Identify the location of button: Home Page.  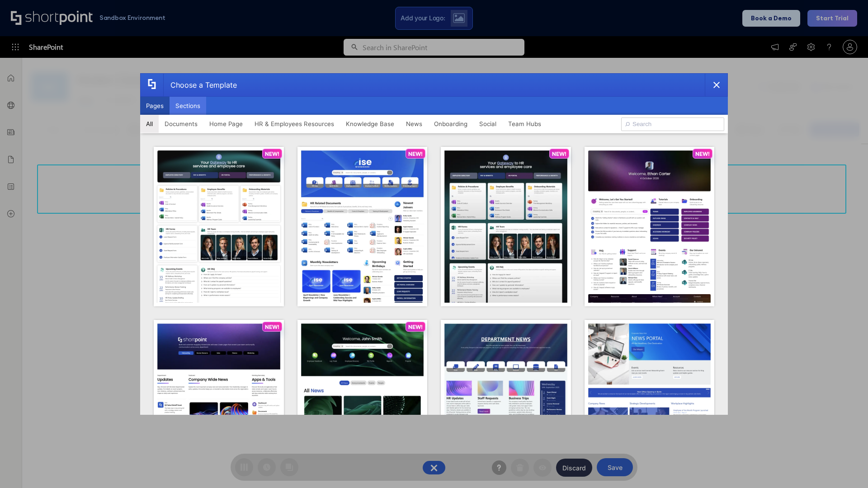
(226, 124).